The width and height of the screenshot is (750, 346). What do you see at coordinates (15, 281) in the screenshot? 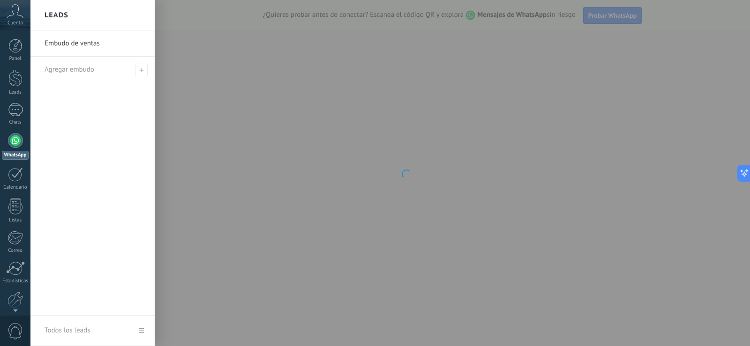
I see `div: Estadísticas` at bounding box center [15, 281].